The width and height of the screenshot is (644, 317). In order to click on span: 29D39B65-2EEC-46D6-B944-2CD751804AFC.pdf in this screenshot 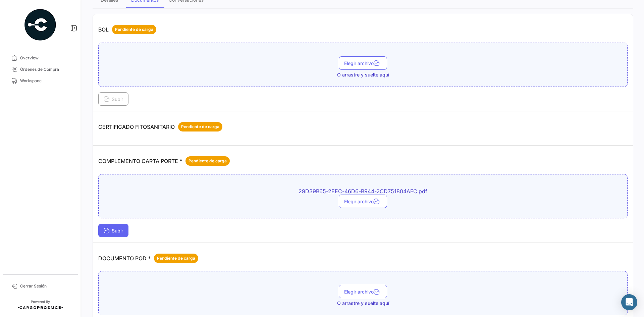, I will do `click(363, 192)`.